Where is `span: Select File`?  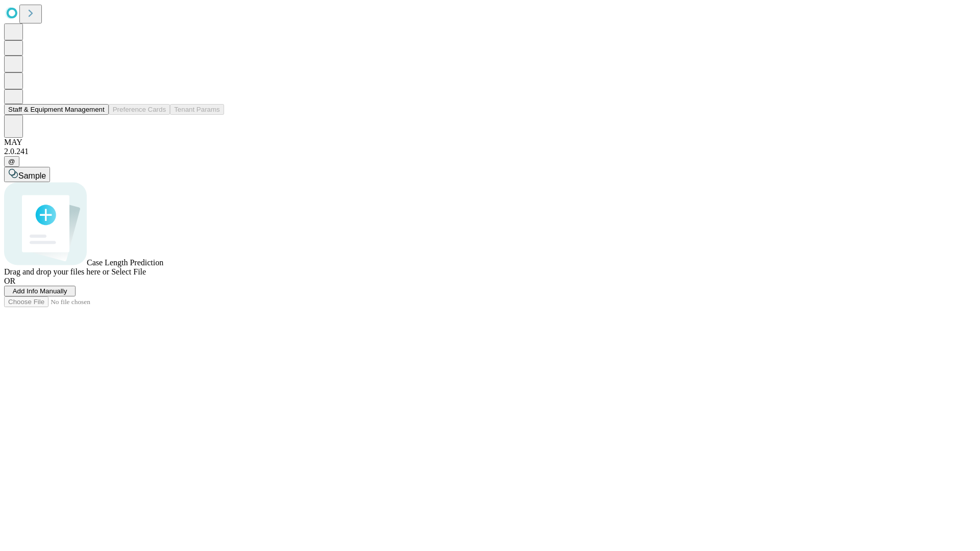 span: Select File is located at coordinates (129, 271).